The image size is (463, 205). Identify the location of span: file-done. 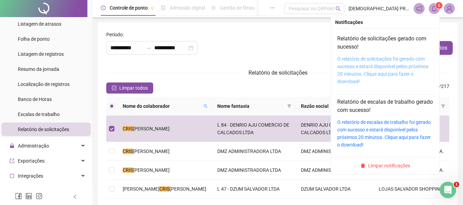
(163, 8).